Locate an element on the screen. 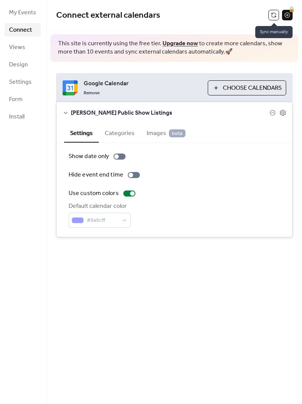  button: Choose Calendars is located at coordinates (247, 88).